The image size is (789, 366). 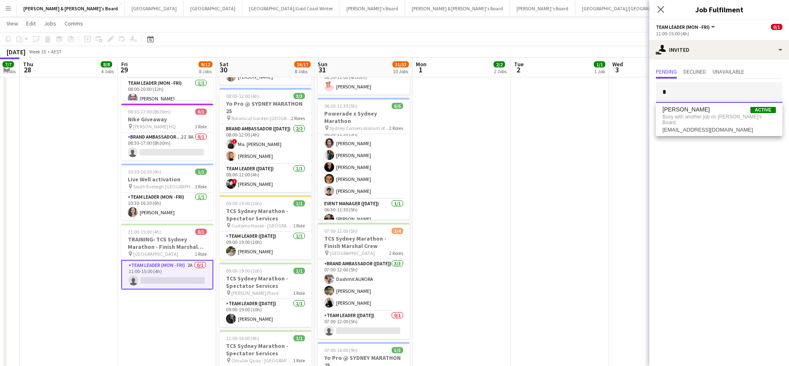 What do you see at coordinates (719, 33) in the screenshot?
I see `div: 11:00-15:00 (4h)` at bounding box center [719, 33].